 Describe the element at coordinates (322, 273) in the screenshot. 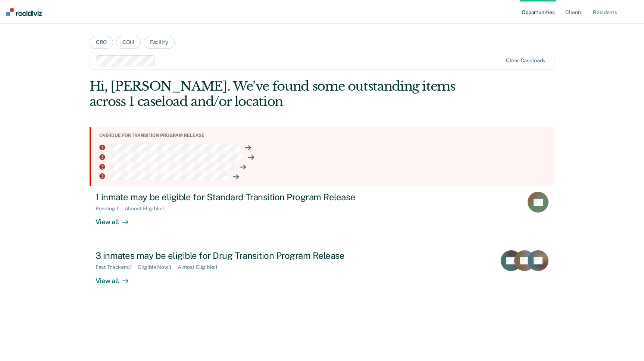

I see `a: 3 inmates may be eligible for Drug Transition Program ReleaseFast Trackers:1Eligible Now:1Almost ...` at that location.